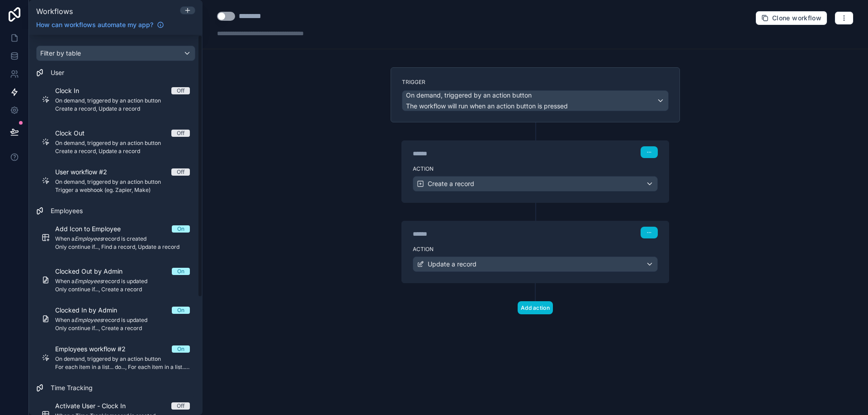 The width and height of the screenshot is (868, 415). What do you see at coordinates (535, 82) in the screenshot?
I see `label: Trigger` at bounding box center [535, 82].